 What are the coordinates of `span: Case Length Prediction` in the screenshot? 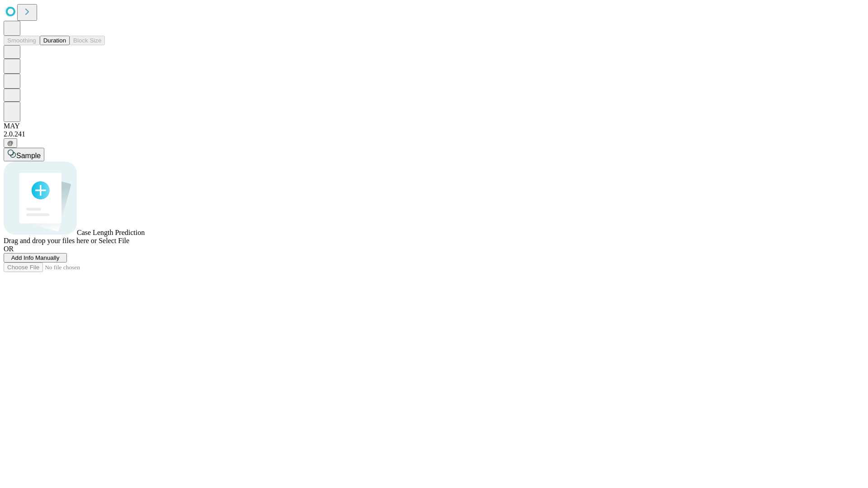 It's located at (111, 232).